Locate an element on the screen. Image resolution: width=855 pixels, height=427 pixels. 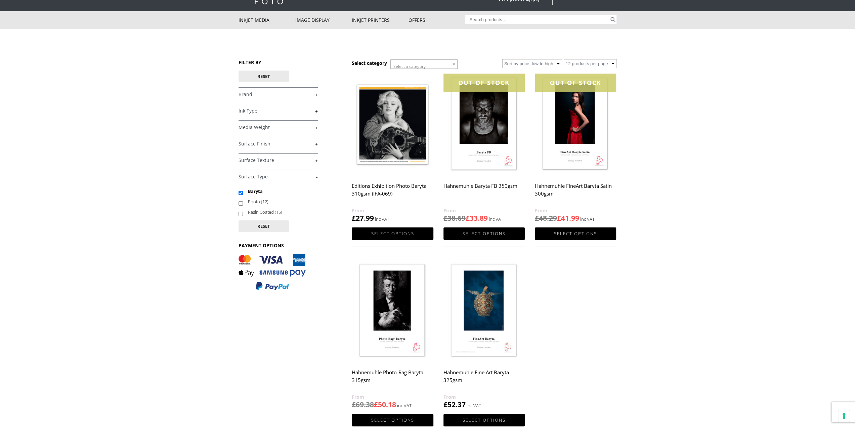
a: Image Display is located at coordinates (323, 20).